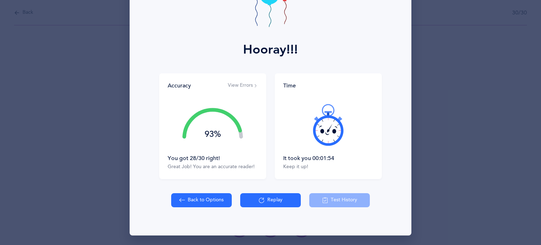 This screenshot has width=541, height=245. What do you see at coordinates (243, 86) in the screenshot?
I see `button: View Errors` at bounding box center [243, 86].